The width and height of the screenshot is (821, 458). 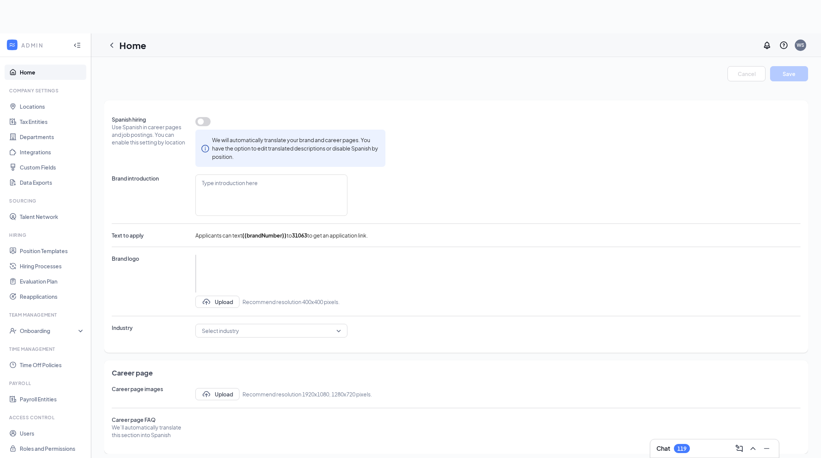 I want to click on span: Brand logo, so click(x=150, y=258).